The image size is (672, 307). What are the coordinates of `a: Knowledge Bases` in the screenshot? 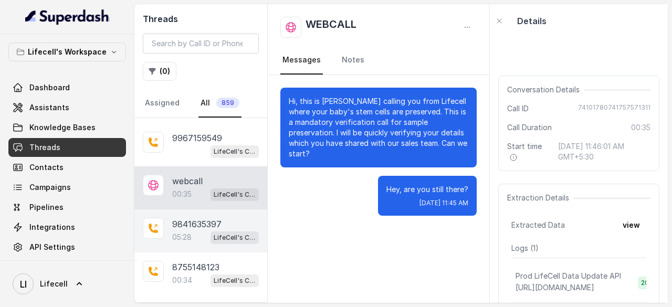 It's located at (67, 128).